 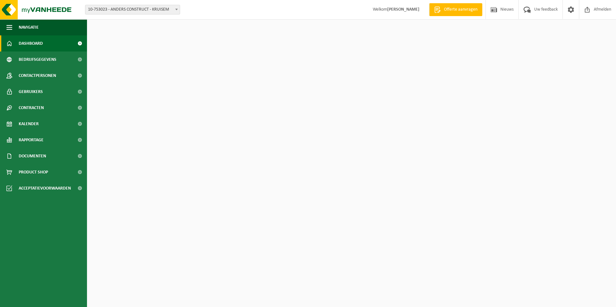 What do you see at coordinates (32, 156) in the screenshot?
I see `span: Documenten` at bounding box center [32, 156].